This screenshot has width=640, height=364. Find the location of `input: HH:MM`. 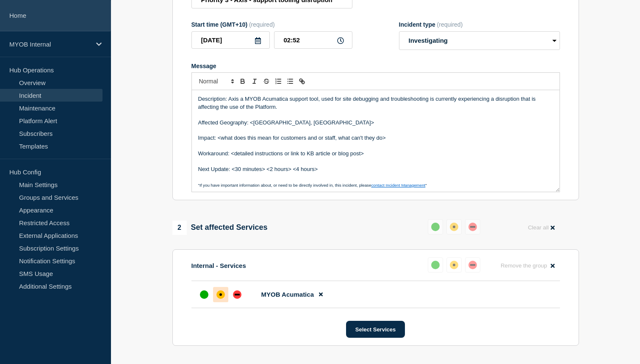

input: HH:MM is located at coordinates (313, 40).